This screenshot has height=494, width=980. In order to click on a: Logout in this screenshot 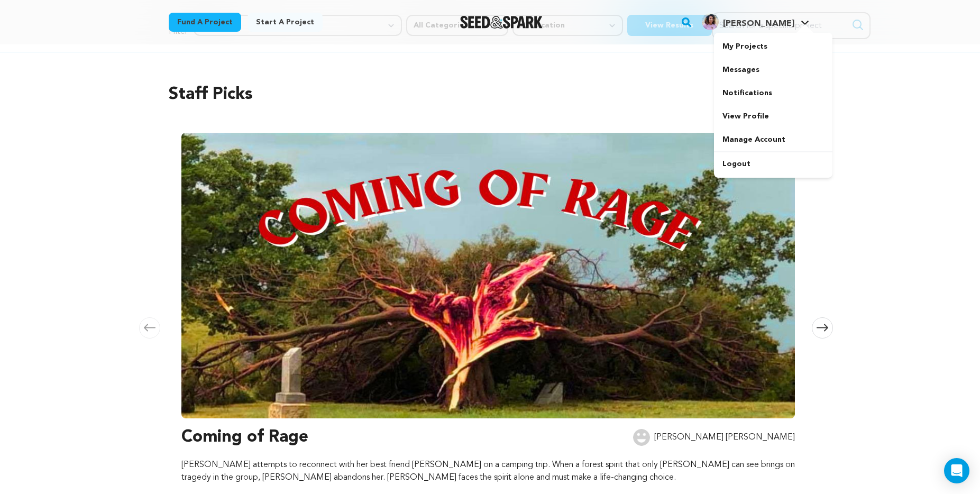, I will do `click(773, 164)`.